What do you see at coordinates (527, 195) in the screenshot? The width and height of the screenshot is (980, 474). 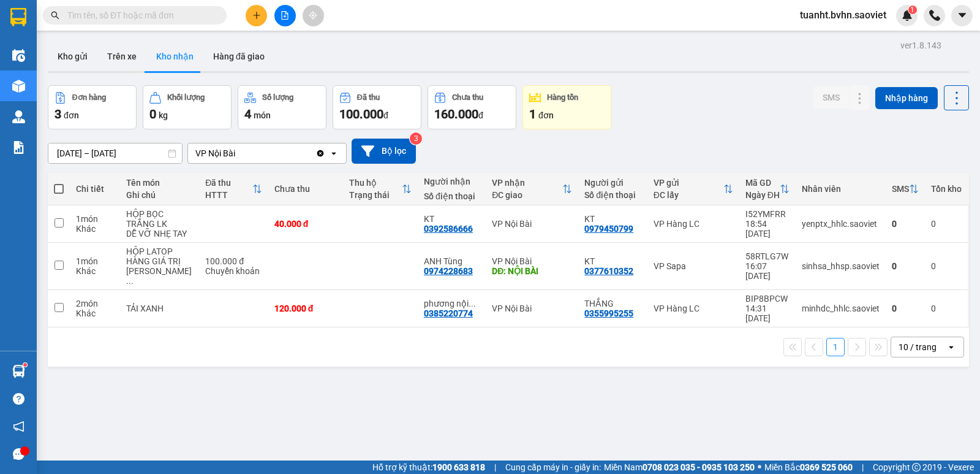 I see `div: ĐC giao` at bounding box center [527, 195].